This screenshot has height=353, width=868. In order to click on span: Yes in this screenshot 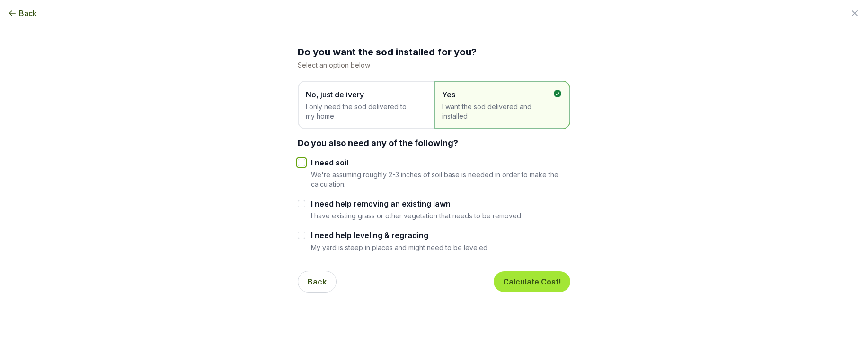, I will do `click(497, 94)`.